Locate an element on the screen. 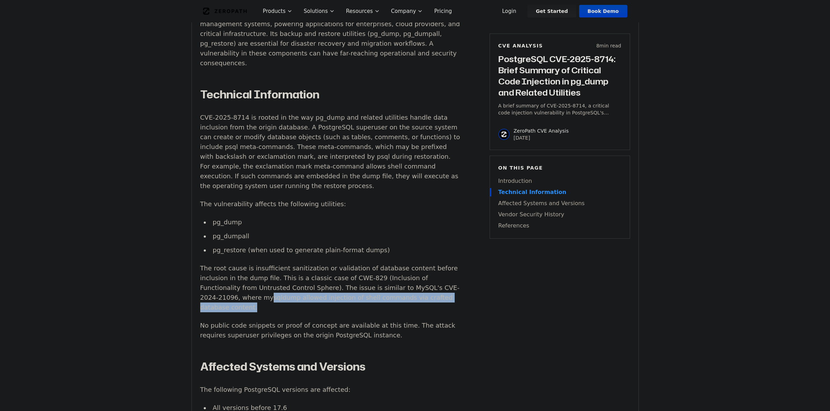  a: Get Started is located at coordinates (552, 11).